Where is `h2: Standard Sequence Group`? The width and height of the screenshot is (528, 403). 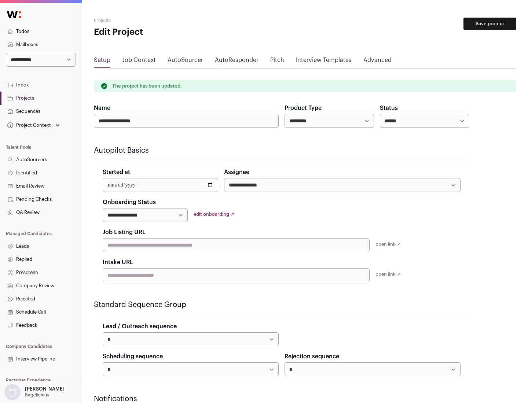 h2: Standard Sequence Group is located at coordinates (282, 305).